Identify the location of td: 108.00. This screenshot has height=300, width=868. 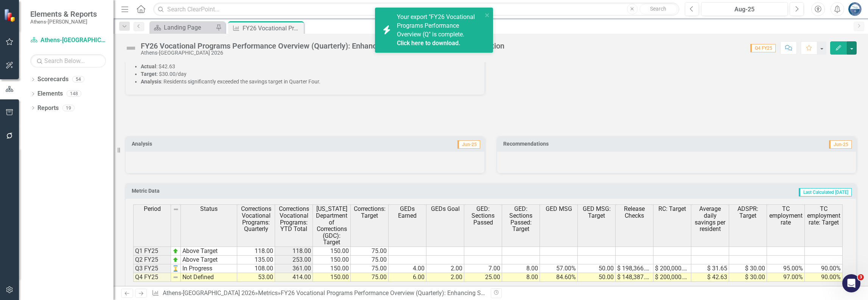
(257, 268).